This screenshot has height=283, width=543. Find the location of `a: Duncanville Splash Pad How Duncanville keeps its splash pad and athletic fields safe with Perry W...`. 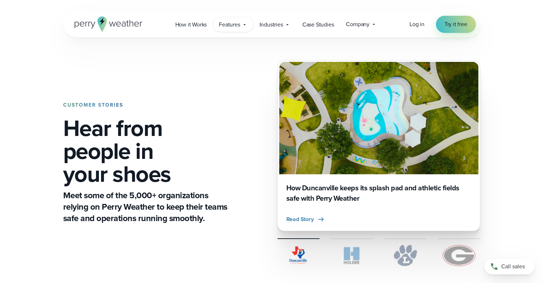

a: Duncanville Splash Pad How Duncanville keeps its splash pad and athletic fields safe with Perry W... is located at coordinates (379, 145).